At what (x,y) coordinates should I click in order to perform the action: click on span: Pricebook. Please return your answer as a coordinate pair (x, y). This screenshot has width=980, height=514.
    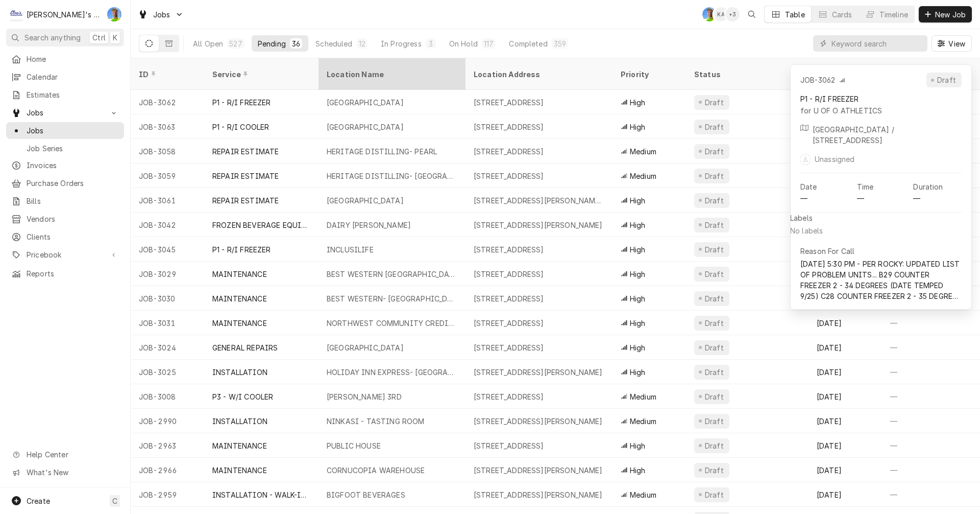
    Looking at the image, I should click on (65, 254).